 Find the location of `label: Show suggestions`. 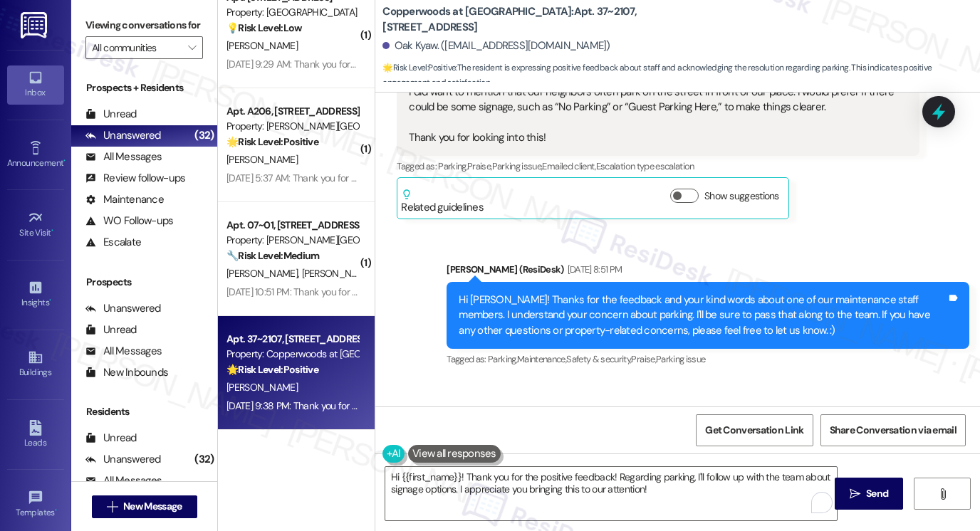

label: Show suggestions is located at coordinates (741, 196).